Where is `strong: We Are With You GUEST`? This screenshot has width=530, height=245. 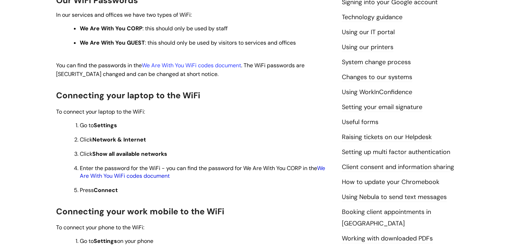
strong: We Are With You GUEST is located at coordinates (112, 43).